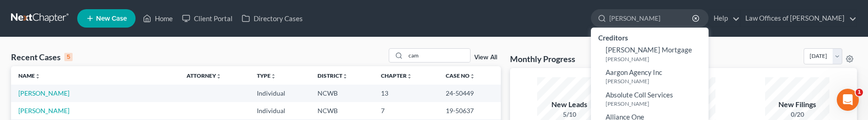 The width and height of the screenshot is (868, 120). Describe the element at coordinates (469, 110) in the screenshot. I see `td: 19-50637` at that location.